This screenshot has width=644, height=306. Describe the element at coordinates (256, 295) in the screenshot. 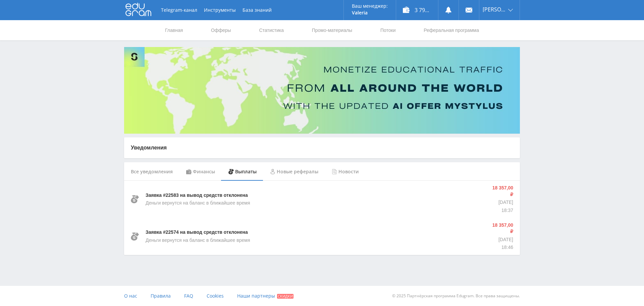

I see `span: Наши партнеры` at that location.